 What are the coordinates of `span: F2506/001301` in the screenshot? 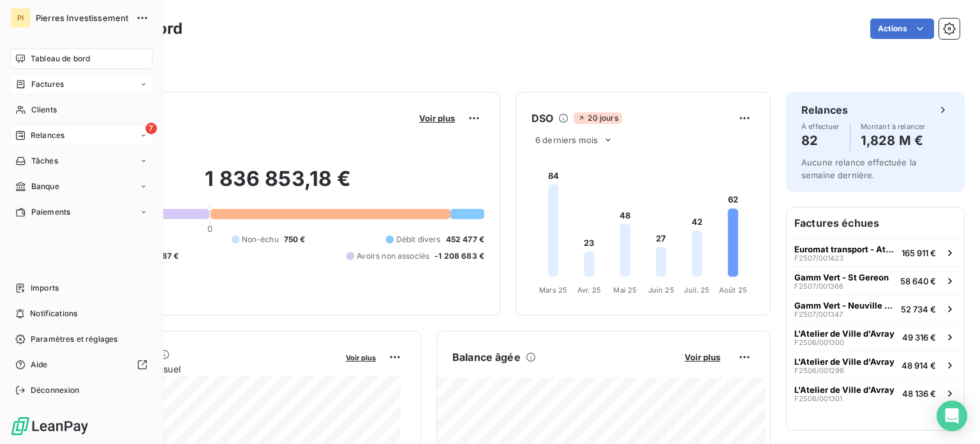 It's located at (818, 398).